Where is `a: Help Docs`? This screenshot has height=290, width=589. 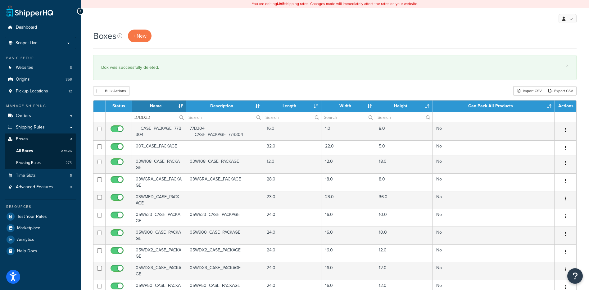
a: Help Docs is located at coordinates (40, 251).